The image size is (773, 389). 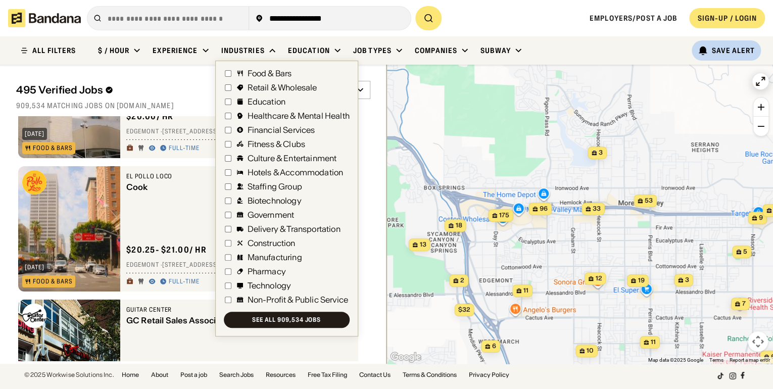 I want to click on a: Privacy Policy, so click(x=489, y=375).